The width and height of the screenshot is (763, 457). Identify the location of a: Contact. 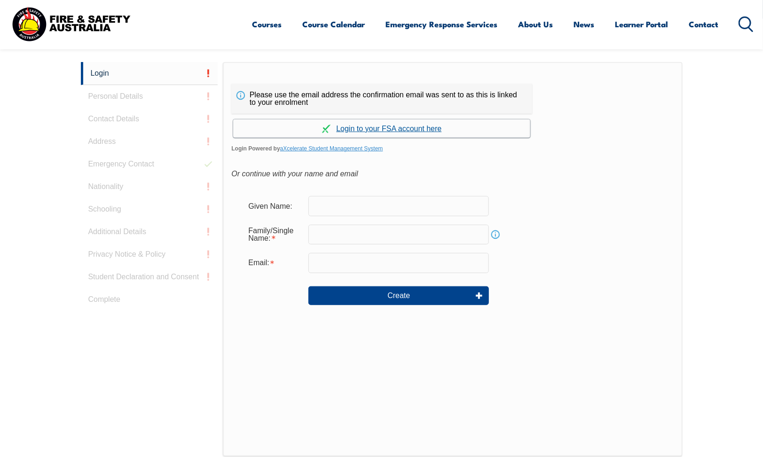
(704, 24).